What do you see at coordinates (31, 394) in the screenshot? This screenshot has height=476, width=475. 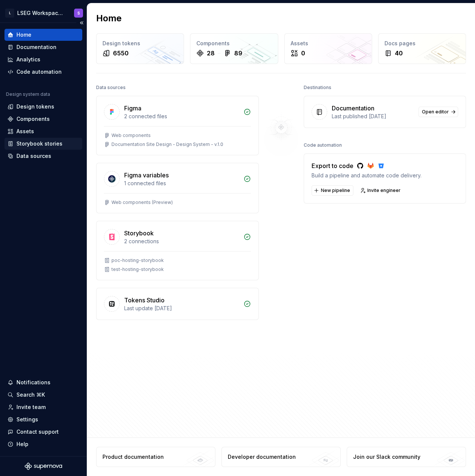 I see `div: Search ⌘K` at bounding box center [31, 394].